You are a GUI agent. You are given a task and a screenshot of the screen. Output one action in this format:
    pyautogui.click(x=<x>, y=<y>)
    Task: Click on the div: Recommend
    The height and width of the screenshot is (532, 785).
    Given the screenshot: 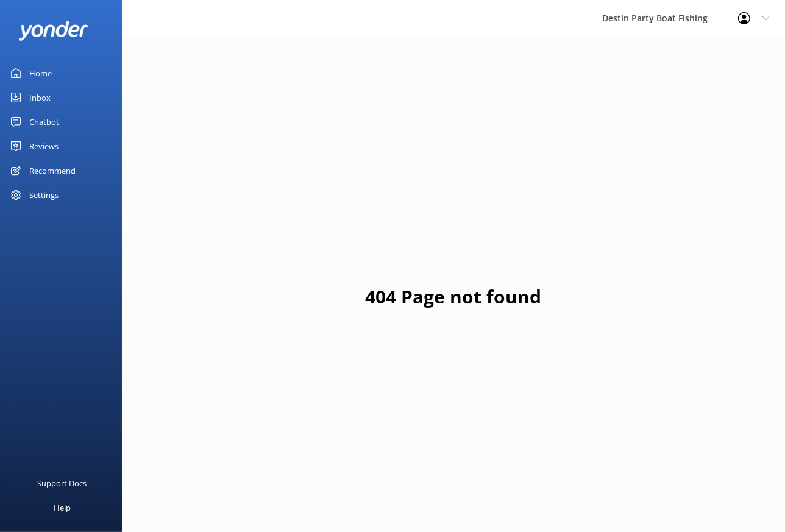 What is the action you would take?
    pyautogui.click(x=52, y=171)
    